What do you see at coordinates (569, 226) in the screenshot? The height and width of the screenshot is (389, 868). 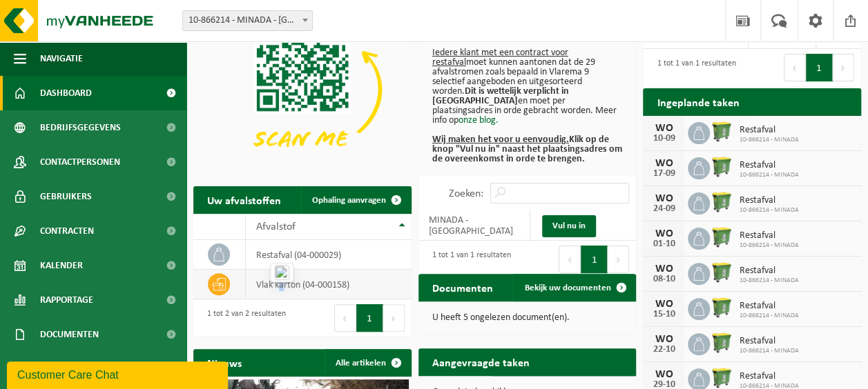 I see `a: Vul nu in` at bounding box center [569, 226].